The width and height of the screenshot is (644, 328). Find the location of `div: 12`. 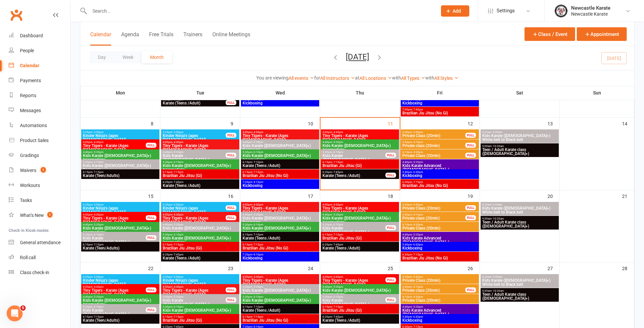

div: 12 is located at coordinates (474, 123).